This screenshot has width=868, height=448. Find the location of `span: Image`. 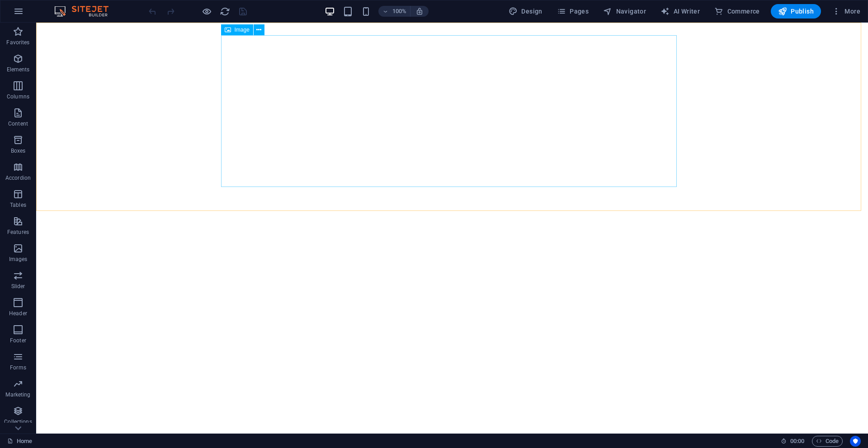

span: Image is located at coordinates (242, 30).